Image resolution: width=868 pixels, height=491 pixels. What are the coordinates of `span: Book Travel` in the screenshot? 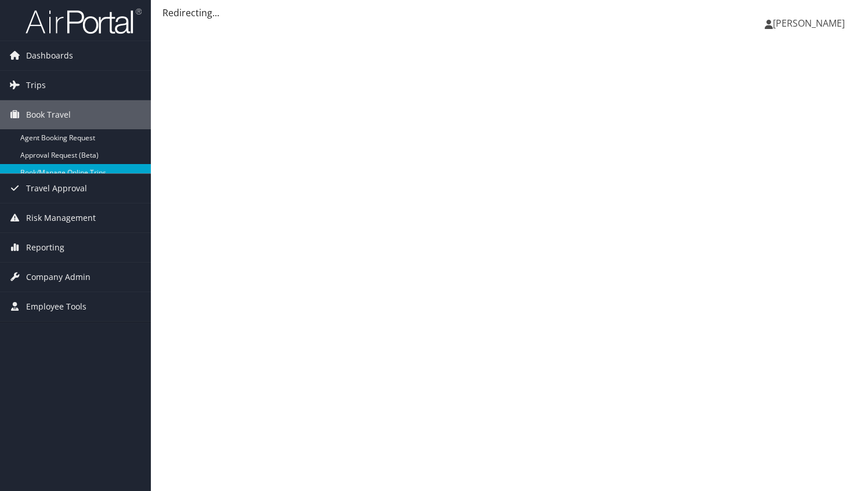 It's located at (48, 115).